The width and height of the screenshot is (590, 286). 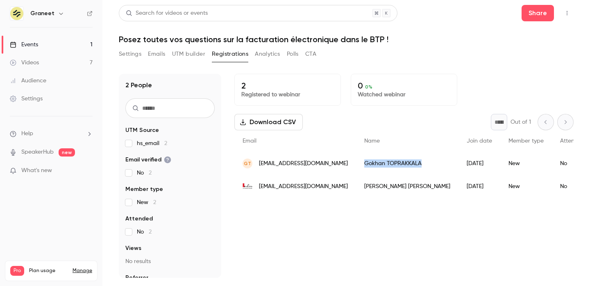 What do you see at coordinates (293, 54) in the screenshot?
I see `button: Polls` at bounding box center [293, 54].